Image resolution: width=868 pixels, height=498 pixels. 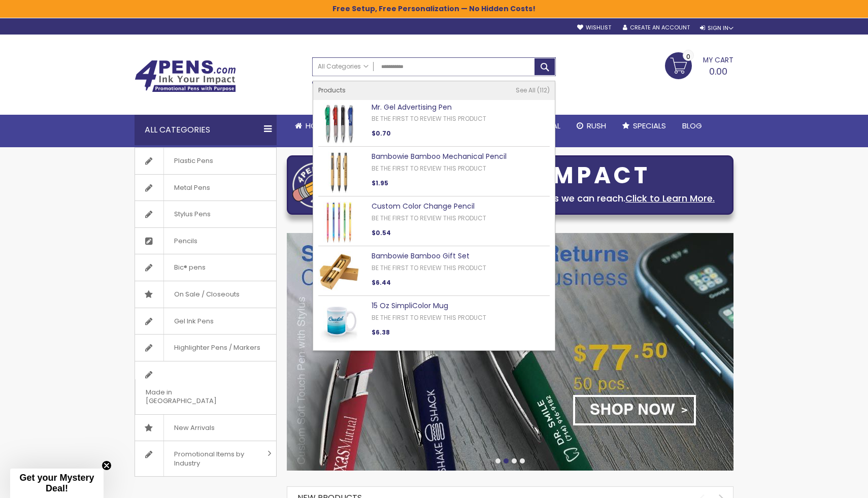 I want to click on a: Create an Account, so click(x=656, y=27).